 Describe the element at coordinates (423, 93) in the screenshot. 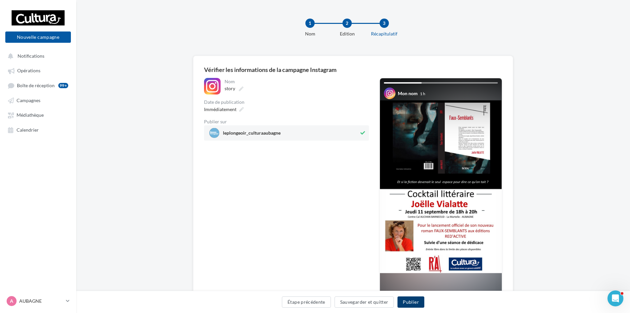

I see `div: 1 h` at that location.